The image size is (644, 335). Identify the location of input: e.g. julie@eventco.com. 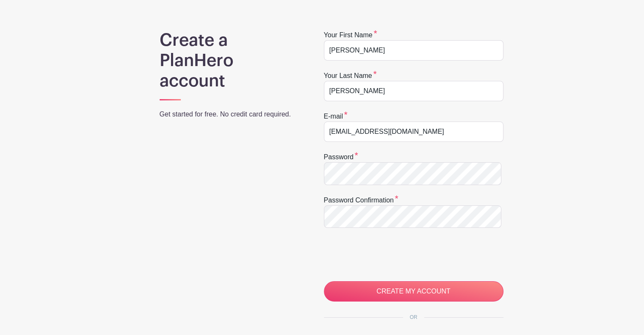
(414, 132).